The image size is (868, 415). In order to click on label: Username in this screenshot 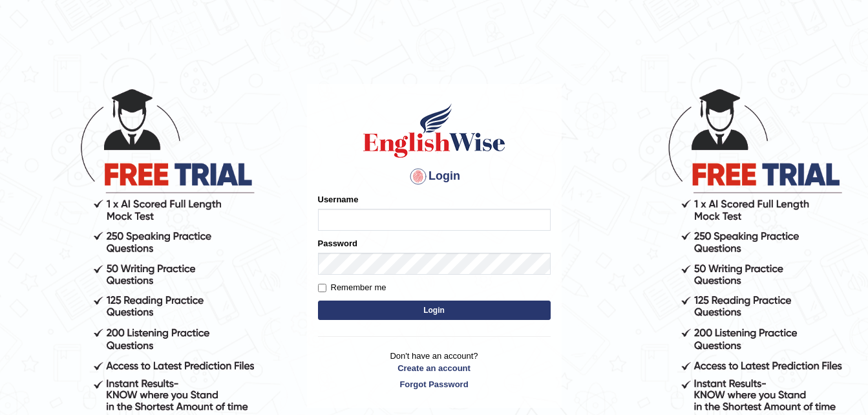, I will do `click(338, 199)`.